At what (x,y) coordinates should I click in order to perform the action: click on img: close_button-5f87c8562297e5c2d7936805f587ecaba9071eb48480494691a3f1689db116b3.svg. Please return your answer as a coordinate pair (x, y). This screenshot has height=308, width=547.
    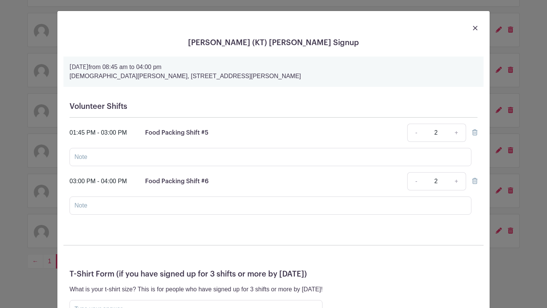
    Looking at the image, I should click on (475, 28).